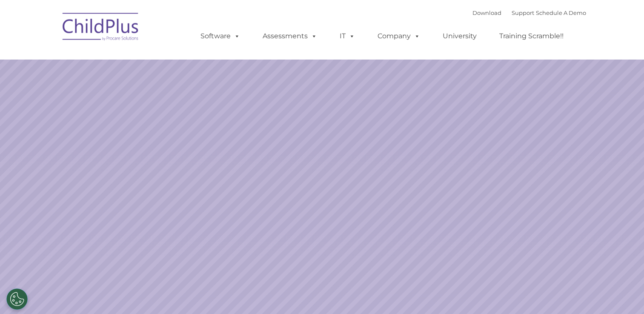  I want to click on a: University, so click(460, 36).